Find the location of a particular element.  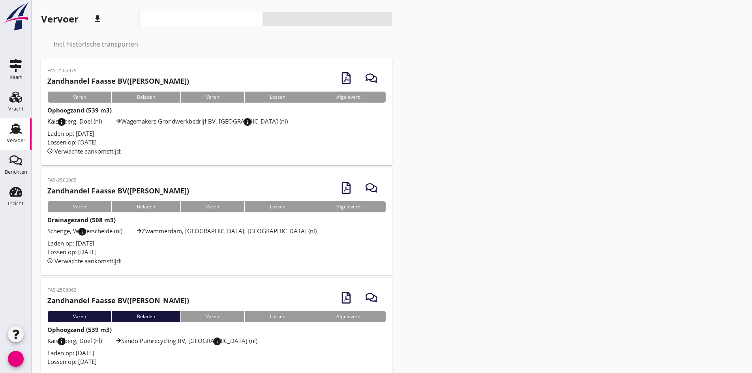

img: logo-small.a267ee39.svg is located at coordinates (16, 17).